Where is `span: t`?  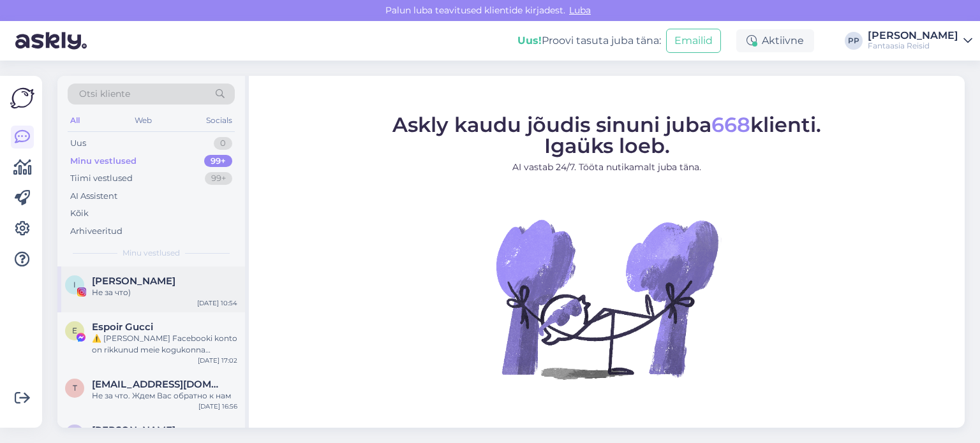 span: t is located at coordinates (75, 387).